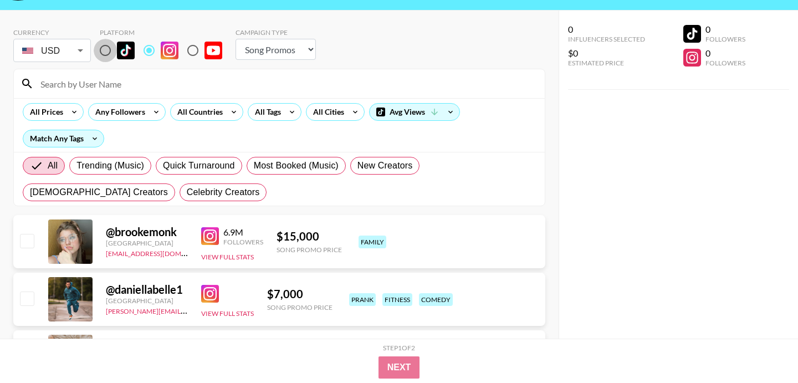  I want to click on div: USD, so click(52, 50).